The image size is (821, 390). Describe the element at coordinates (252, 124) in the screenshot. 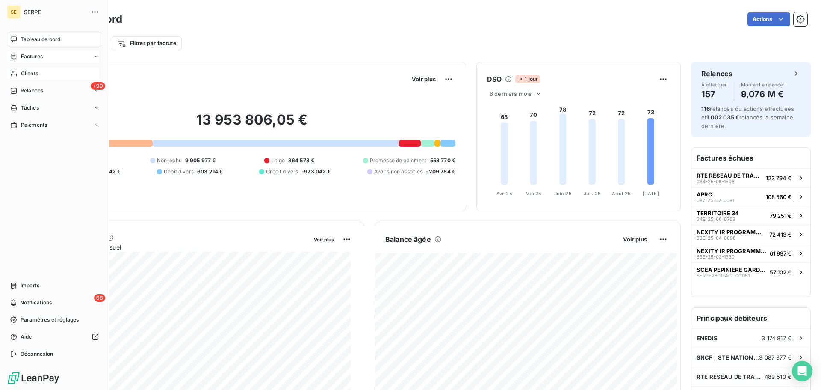

I see `h2: 13 953 806,05 €` at that location.